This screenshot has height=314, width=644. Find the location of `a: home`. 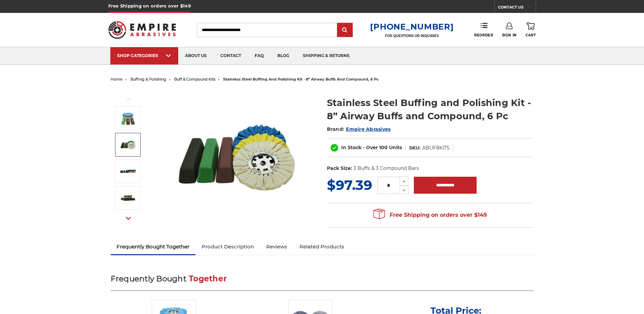

a: home is located at coordinates (116, 79).